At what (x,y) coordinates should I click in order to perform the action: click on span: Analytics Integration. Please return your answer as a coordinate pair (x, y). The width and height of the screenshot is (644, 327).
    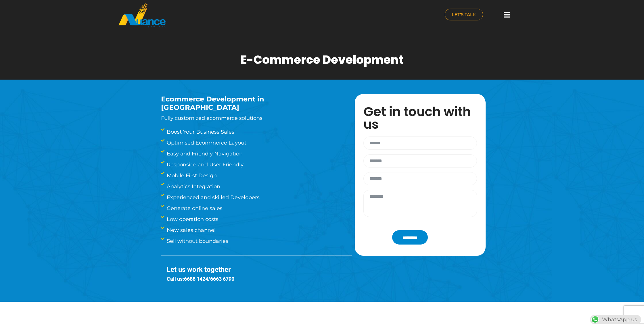
    Looking at the image, I should click on (193, 186).